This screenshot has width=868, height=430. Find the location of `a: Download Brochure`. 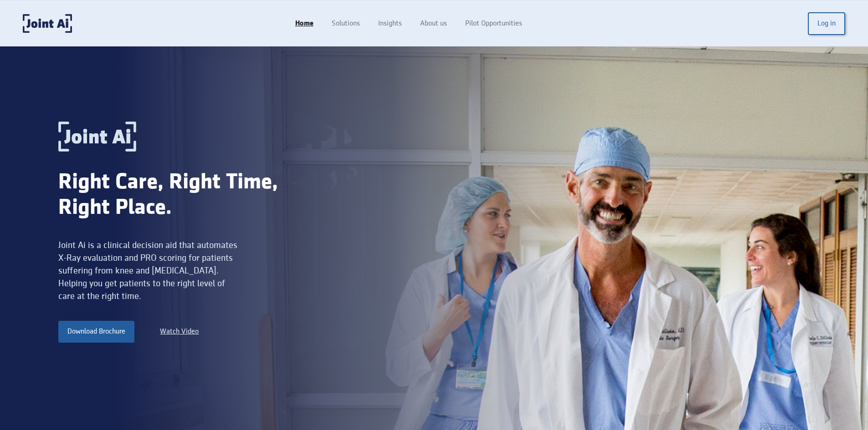

a: Download Brochure is located at coordinates (96, 332).